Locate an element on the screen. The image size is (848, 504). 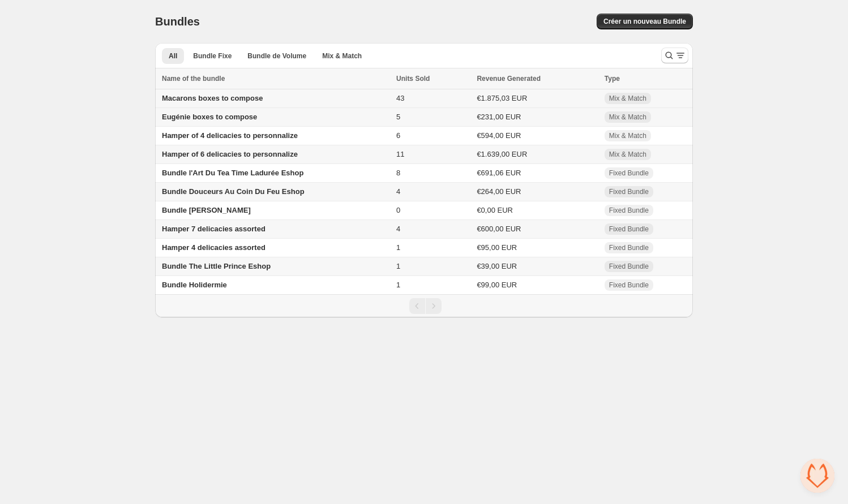
span: 43 is located at coordinates (400, 98).